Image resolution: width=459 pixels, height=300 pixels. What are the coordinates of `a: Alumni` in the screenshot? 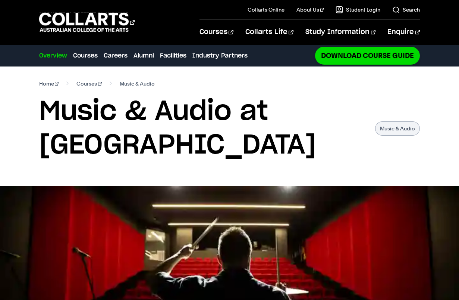 It's located at (144, 56).